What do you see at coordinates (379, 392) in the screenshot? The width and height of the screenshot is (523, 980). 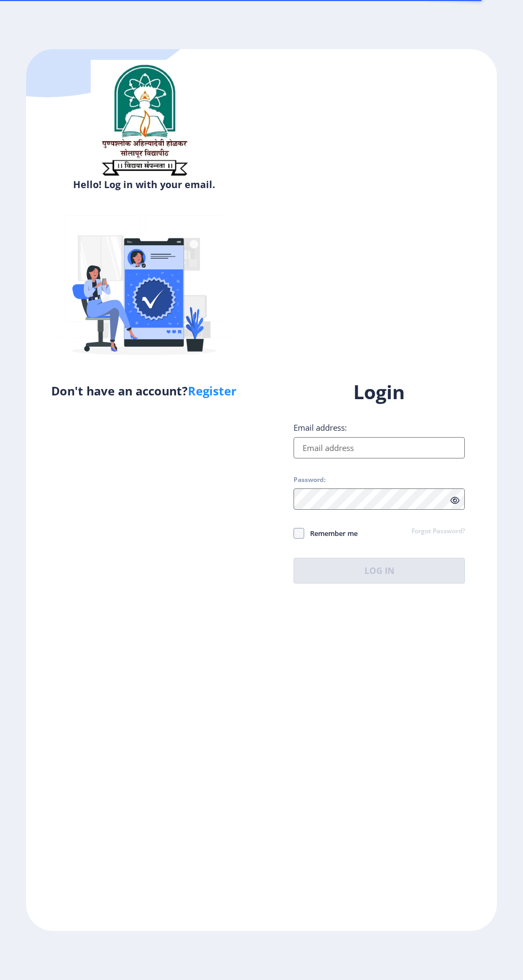 I see `h1: Login` at bounding box center [379, 392].